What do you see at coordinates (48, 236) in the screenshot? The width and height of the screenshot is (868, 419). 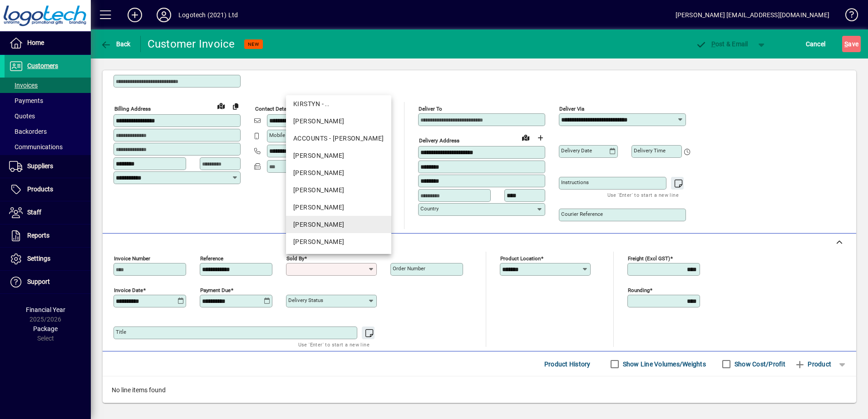 I see `a: Reports` at bounding box center [48, 236].